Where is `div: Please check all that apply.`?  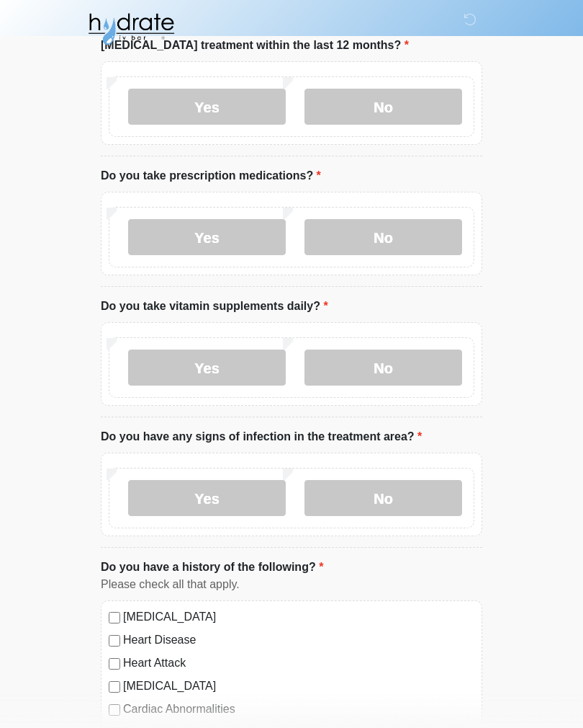 div: Please check all that apply. is located at coordinates (292, 584).